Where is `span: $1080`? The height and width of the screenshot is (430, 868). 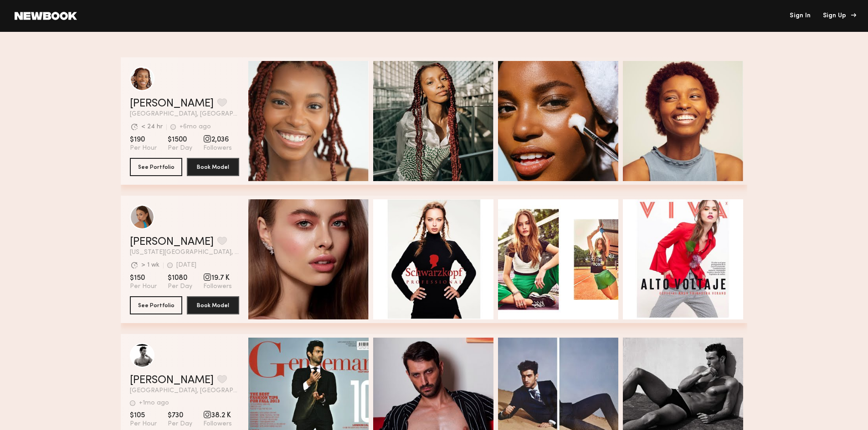
span: $1080 is located at coordinates (180, 278).